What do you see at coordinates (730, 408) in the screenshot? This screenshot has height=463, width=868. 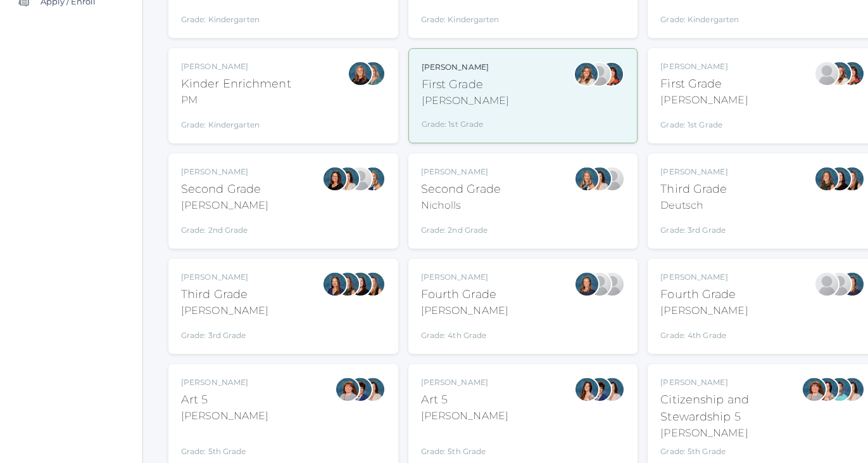 I see `div: Citizenship and Stewardship 5` at bounding box center [730, 408].